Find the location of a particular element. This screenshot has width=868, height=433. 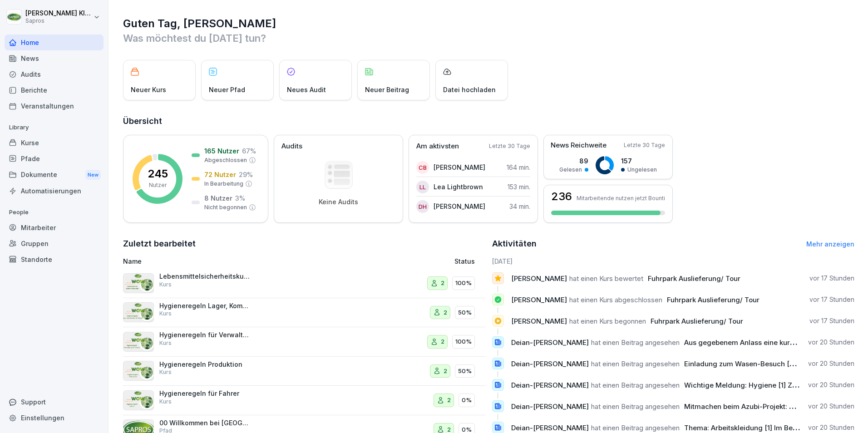

p: Hygieneregeln für Fahrer is located at coordinates (205, 393).